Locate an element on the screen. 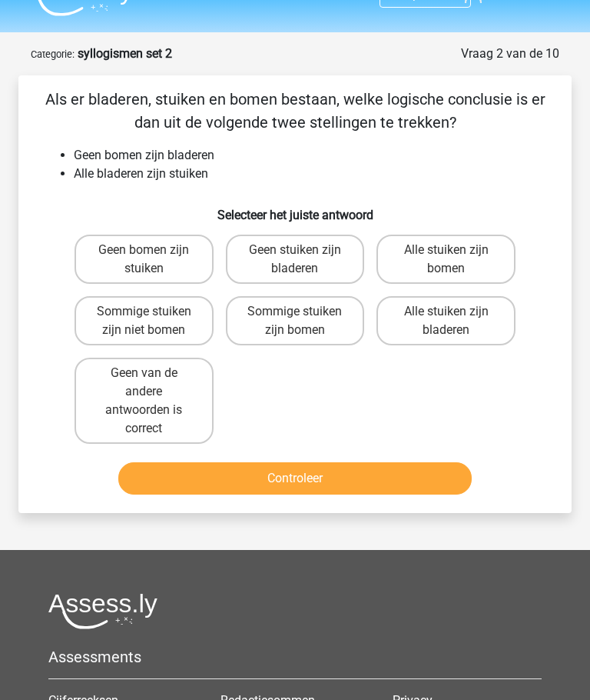 This screenshot has width=590, height=700. label: Alle stuiken zijn bomen is located at coordinates (446, 260).